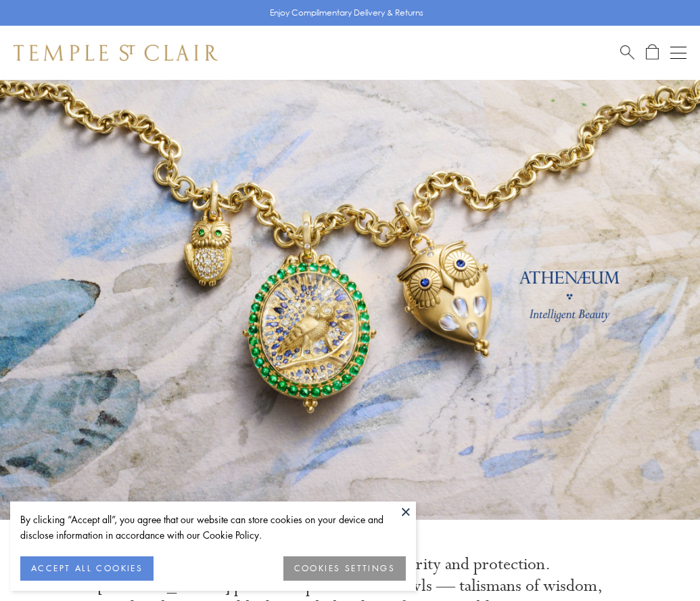 This screenshot has height=601, width=700. What do you see at coordinates (213, 526) in the screenshot?
I see `div: By clicking “Accept all”, you agree that our website can store cookies on your device and disclos...` at bounding box center [213, 526].